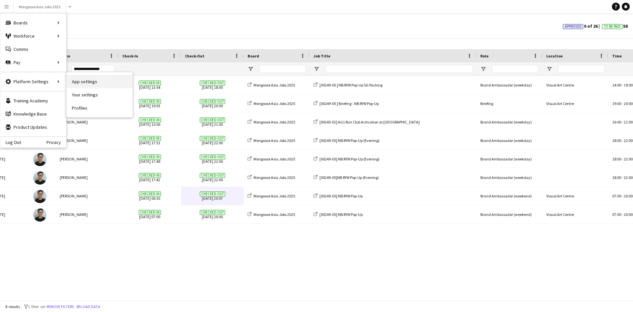 The image size is (633, 312). Describe the element at coordinates (33, 127) in the screenshot. I see `a: Product Updates` at that location.